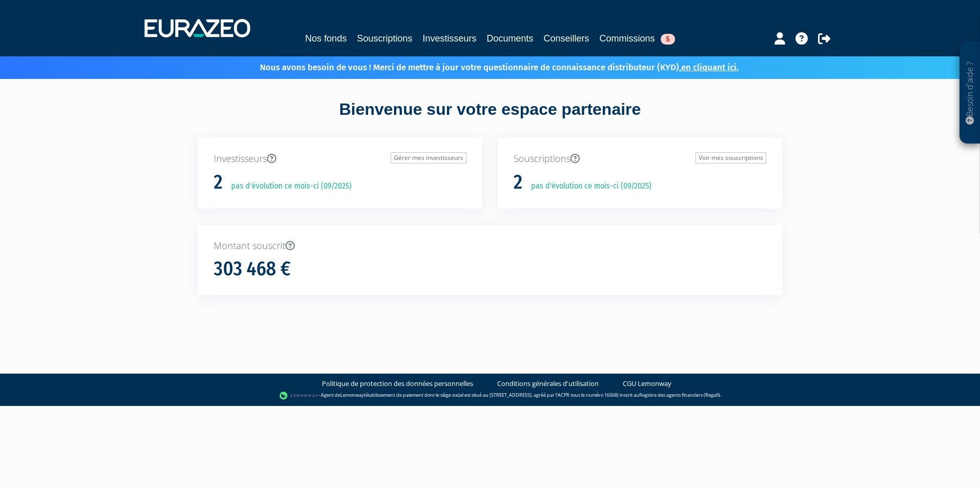 Image resolution: width=980 pixels, height=489 pixels. Describe the element at coordinates (198, 28) in the screenshot. I see `img: 1732889491-logotype_eurazeo_blanc_rvb.png` at that location.